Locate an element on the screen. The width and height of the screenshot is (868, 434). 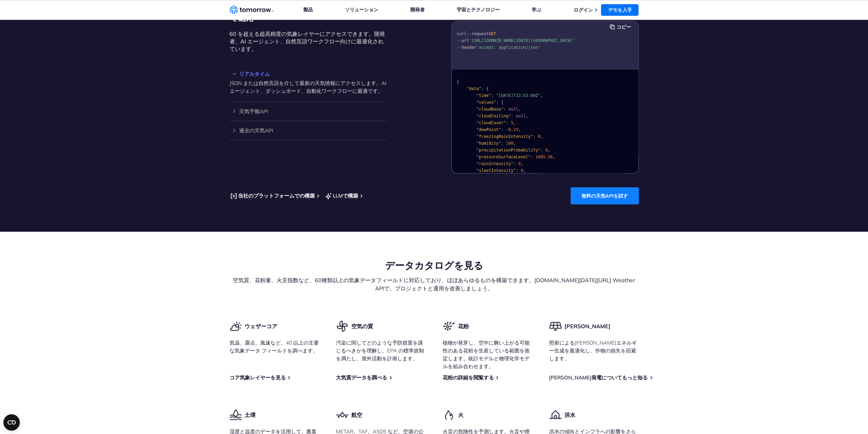
font: 洪水 is located at coordinates (570, 415).